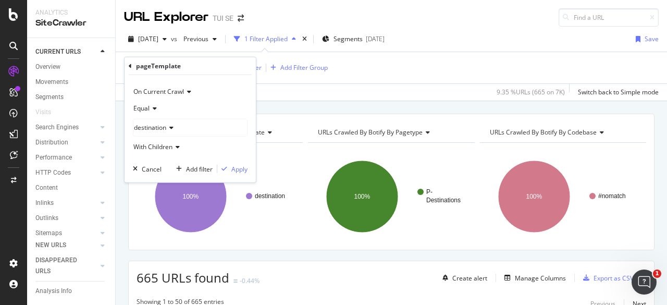  What do you see at coordinates (61, 266) in the screenshot?
I see `div: DISAPPEARED URLS` at bounding box center [61, 266].